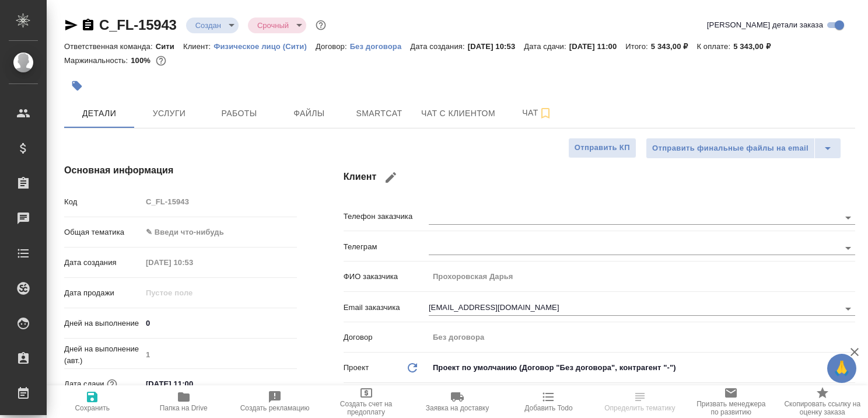  Describe the element at coordinates (386, 308) in the screenshot. I see `p: Email заказчика` at that location.